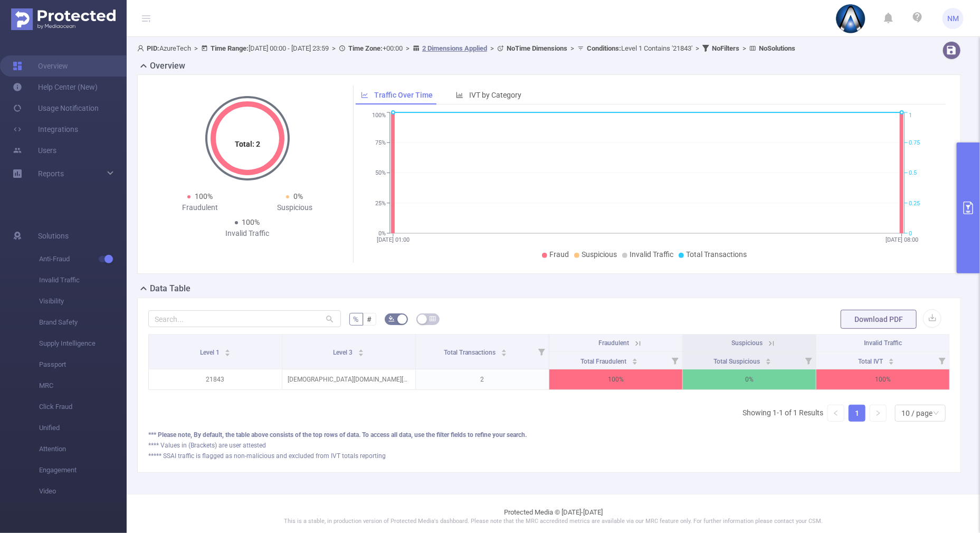 This screenshot has height=533, width=980. Describe the element at coordinates (639, 48) in the screenshot. I see `span: Level 1 Contains '21843'` at that location.